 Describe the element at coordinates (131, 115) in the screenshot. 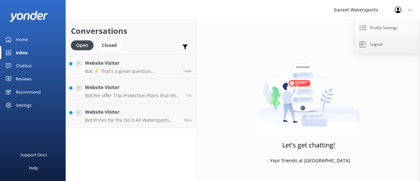

I see `a: Website VisitorBot:Prices for the Do It All Watersports Package vary by date and availability. Fo...` at that location.